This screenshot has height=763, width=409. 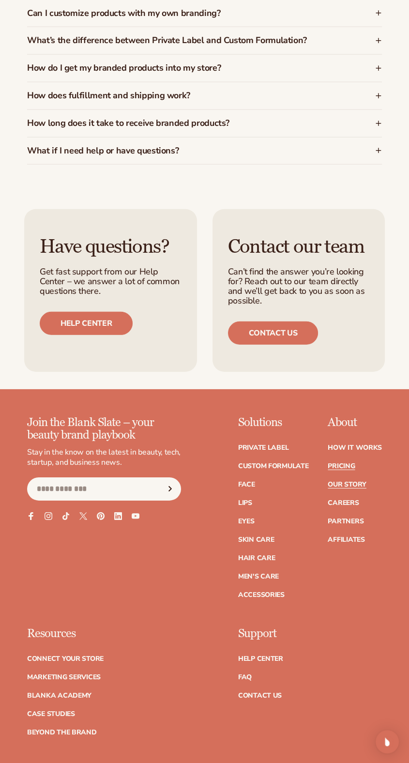 What do you see at coordinates (245, 678) in the screenshot?
I see `a: FAQ` at bounding box center [245, 678].